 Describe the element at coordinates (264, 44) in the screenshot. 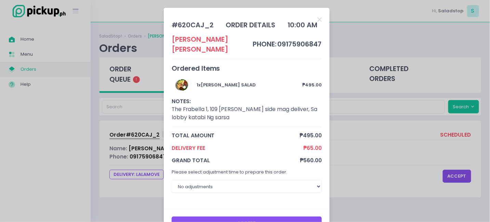

I see `td: phone:` at that location.